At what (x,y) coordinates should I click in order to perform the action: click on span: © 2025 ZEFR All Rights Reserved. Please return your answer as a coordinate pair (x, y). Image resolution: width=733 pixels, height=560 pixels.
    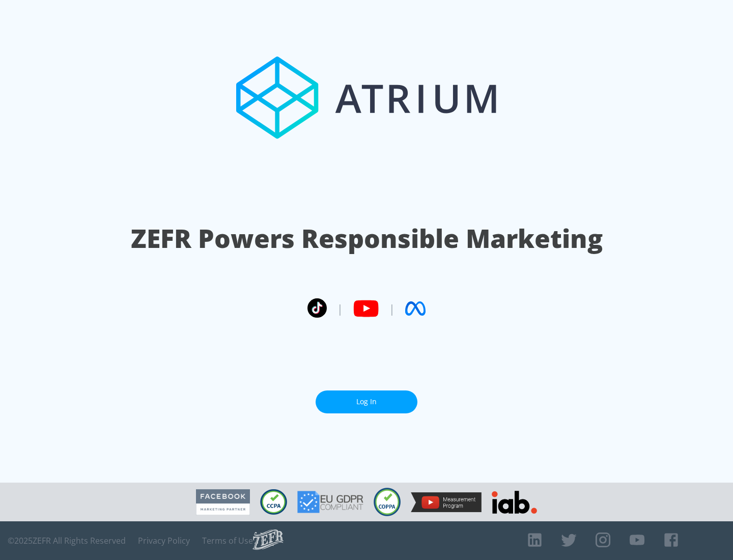
    Looking at the image, I should click on (67, 541).